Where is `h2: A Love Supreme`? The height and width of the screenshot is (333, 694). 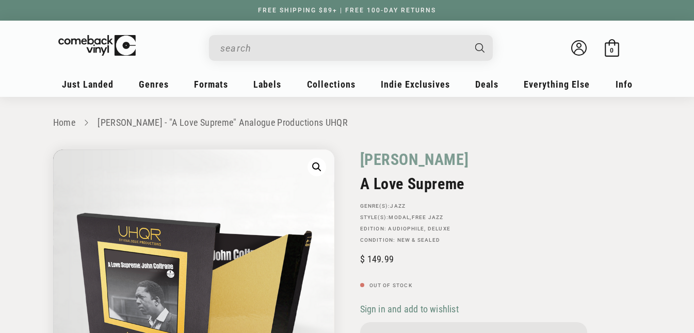 h2: A Love Supreme is located at coordinates (474, 184).